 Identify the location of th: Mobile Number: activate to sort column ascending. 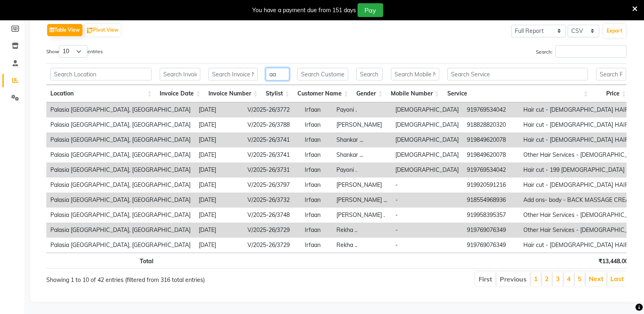
(415, 94).